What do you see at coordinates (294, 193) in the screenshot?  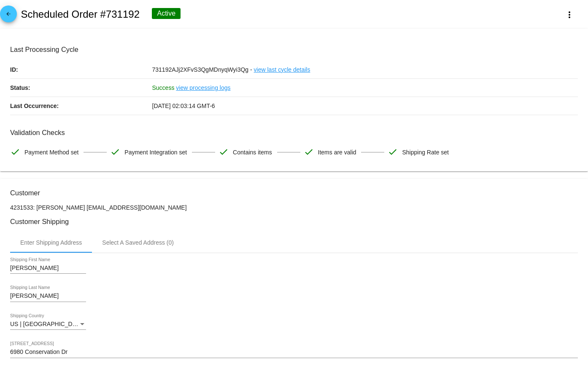 I see `h3: Customer` at bounding box center [294, 193].